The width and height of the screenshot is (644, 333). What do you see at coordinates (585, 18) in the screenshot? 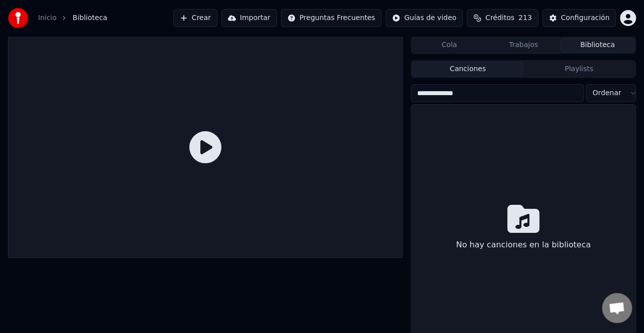
I see `div: Configuración` at bounding box center [585, 18].